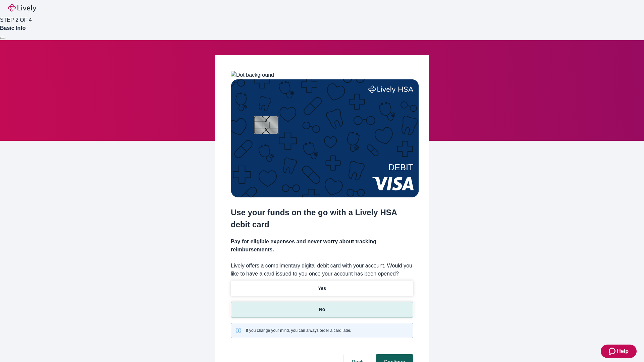 The image size is (644, 362). What do you see at coordinates (22, 8) in the screenshot?
I see `img: Lively` at bounding box center [22, 8].